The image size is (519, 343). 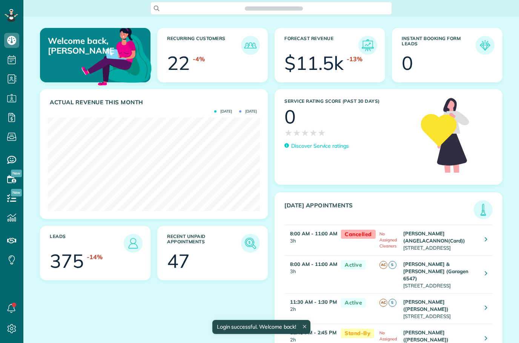 I want to click on div: $11.5k, so click(x=314, y=63).